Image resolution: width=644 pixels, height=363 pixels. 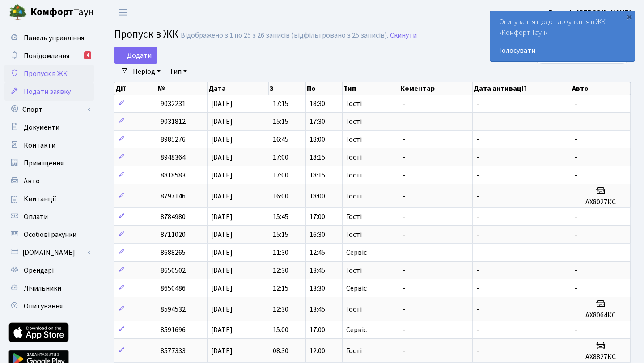 What do you see at coordinates (371, 89) in the screenshot?
I see `th: Тип` at bounding box center [371, 89].